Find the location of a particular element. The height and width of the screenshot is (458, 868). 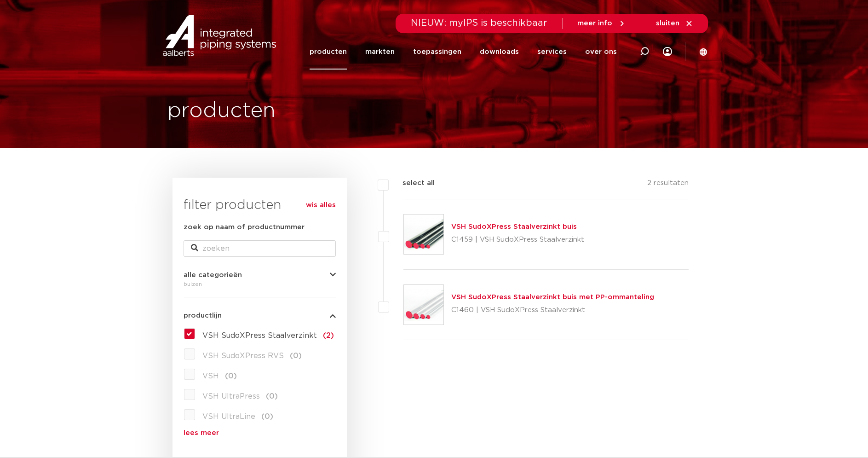

h1: producten is located at coordinates (221, 111).